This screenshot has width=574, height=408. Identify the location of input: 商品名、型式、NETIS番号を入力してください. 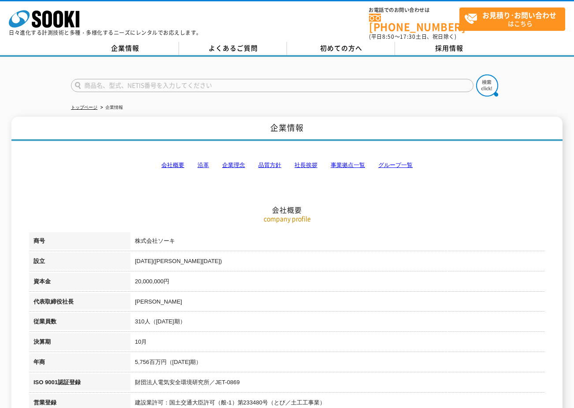
(272, 85).